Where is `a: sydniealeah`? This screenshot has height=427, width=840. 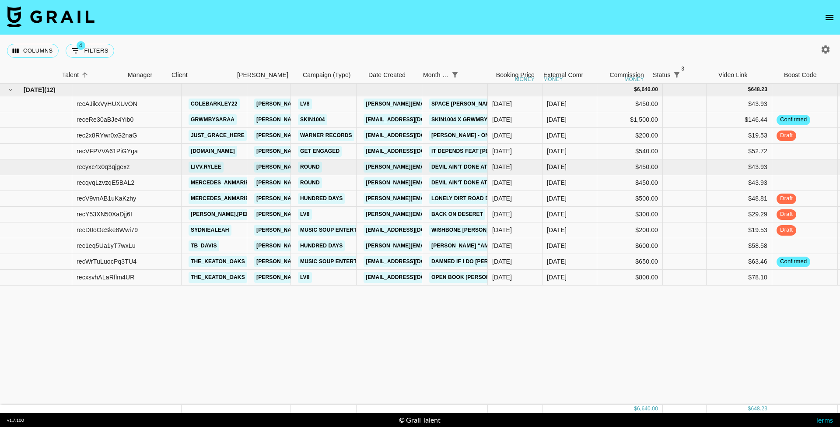
a: sydniealeah is located at coordinates (210, 230).